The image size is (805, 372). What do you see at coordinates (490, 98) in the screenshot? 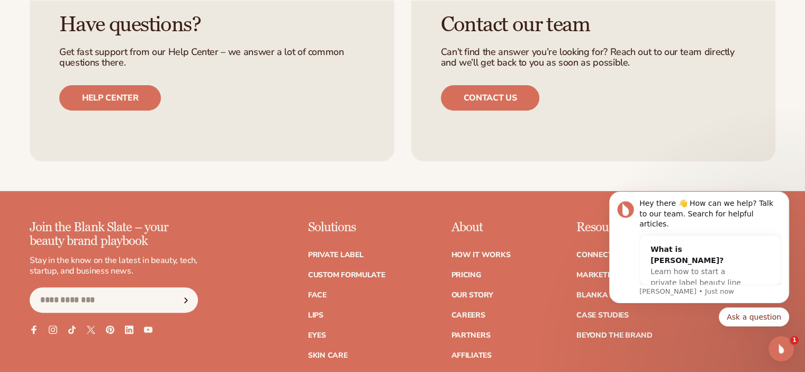
I see `a: Contact us` at bounding box center [490, 98].